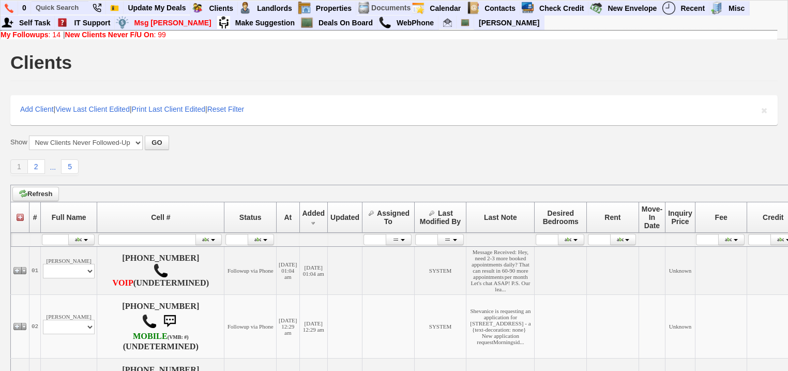  Describe the element at coordinates (722, 217) in the screenshot. I see `span: Fee` at that location.